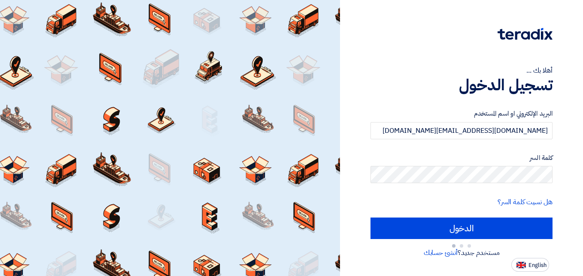  What do you see at coordinates (462, 70) in the screenshot?
I see `div: أهلا بك ...` at bounding box center [462, 70].